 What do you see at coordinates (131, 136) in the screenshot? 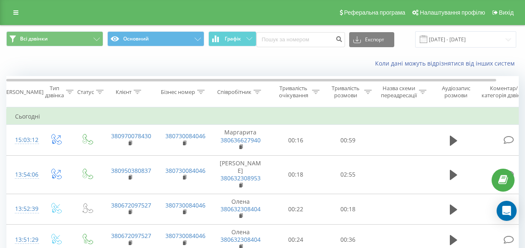
I see `a: 380970078430` at bounding box center [131, 136].